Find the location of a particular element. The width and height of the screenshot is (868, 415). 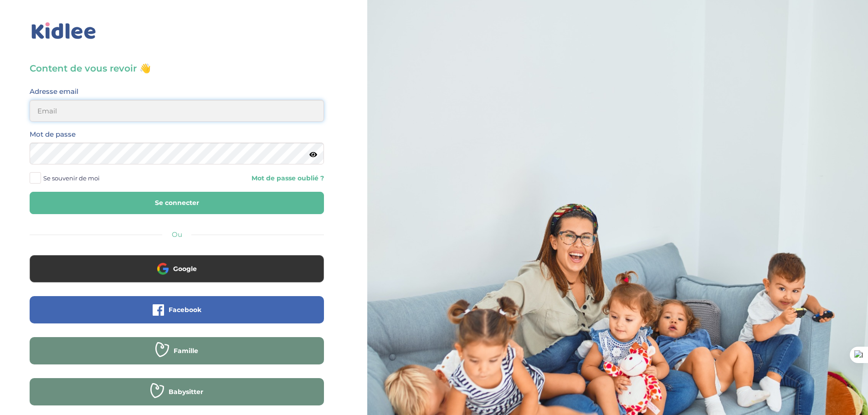

a: Famille is located at coordinates (177, 357).